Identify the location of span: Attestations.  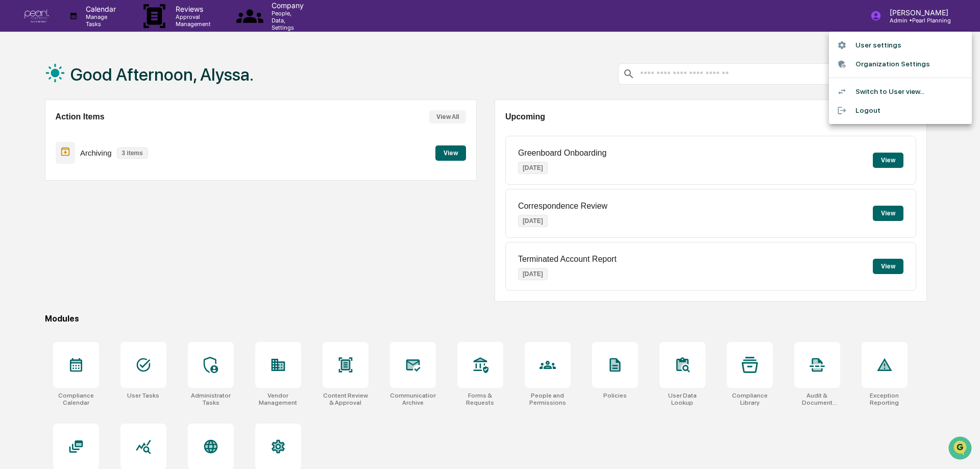
(105, 133).